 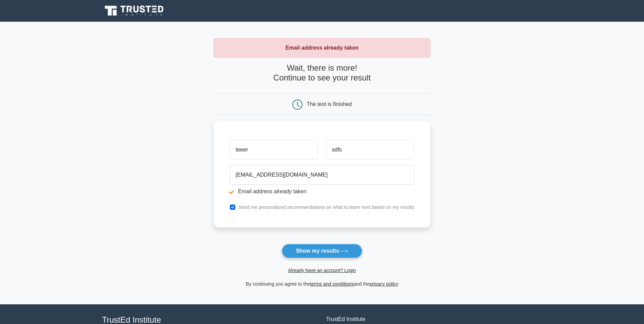 I want to click on input: First name, so click(x=274, y=149).